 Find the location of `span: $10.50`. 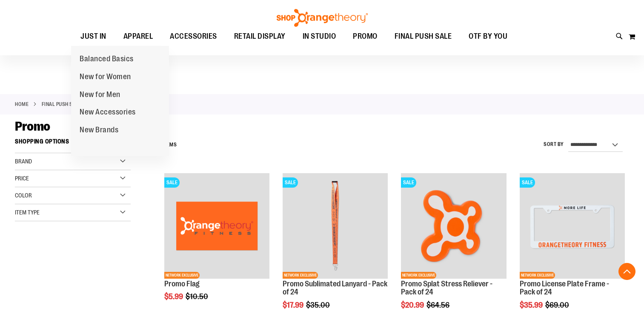

span: $10.50 is located at coordinates (198, 297).